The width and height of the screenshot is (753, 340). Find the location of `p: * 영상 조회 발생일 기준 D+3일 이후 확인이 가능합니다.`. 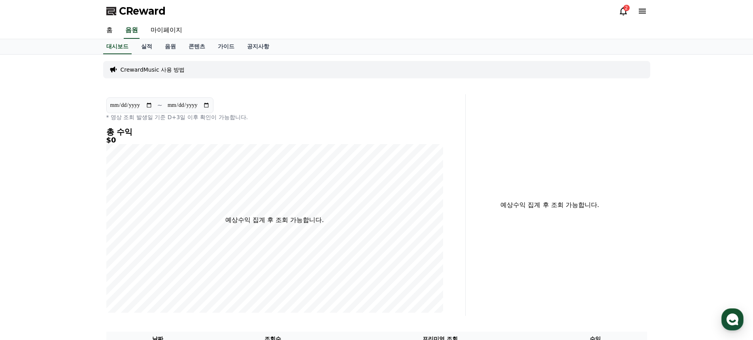

p: * 영상 조회 발생일 기준 D+3일 이후 확인이 가능합니다. is located at coordinates (275, 117).